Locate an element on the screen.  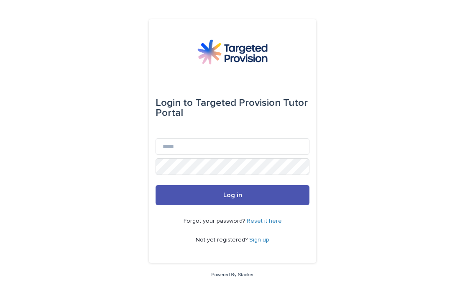
span: Forgot your password? is located at coordinates (215, 221).